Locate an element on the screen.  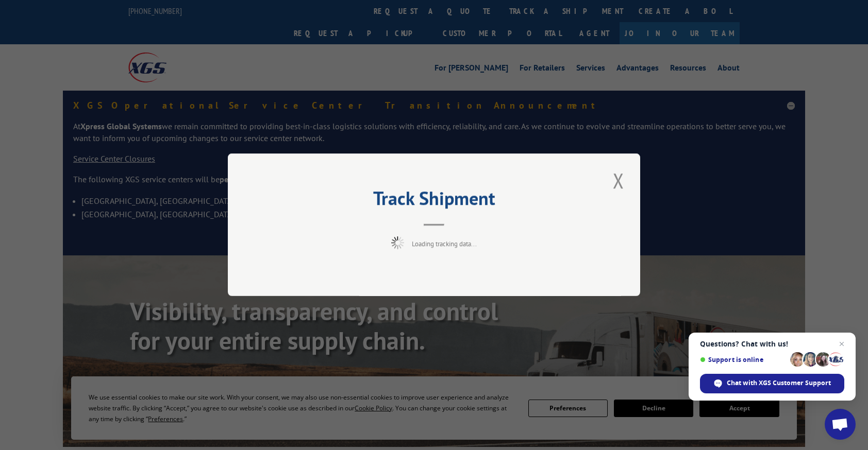
span: Support is online is located at coordinates (743, 359).